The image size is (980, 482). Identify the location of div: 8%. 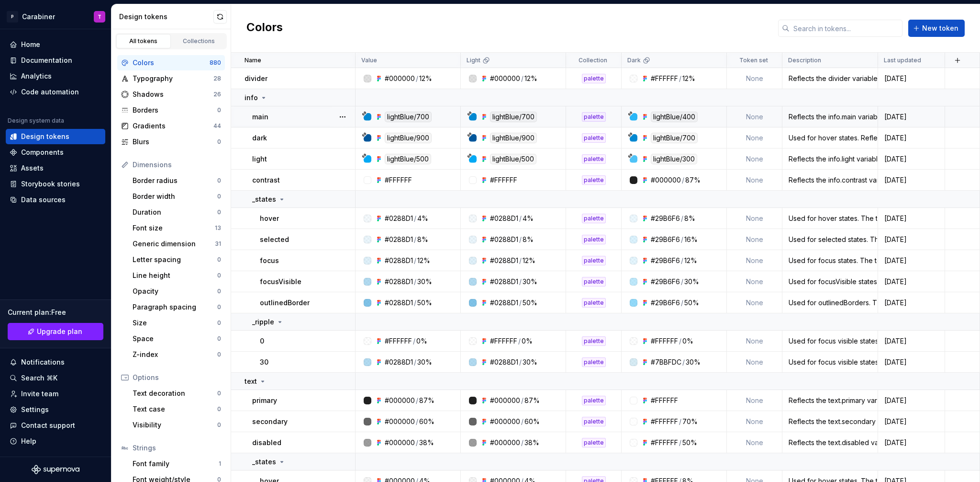
(689, 218).